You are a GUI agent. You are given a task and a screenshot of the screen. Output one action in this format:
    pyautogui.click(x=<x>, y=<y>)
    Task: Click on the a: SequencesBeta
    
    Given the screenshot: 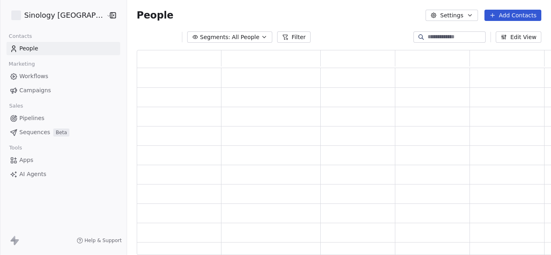 What is the action you would take?
    pyautogui.click(x=63, y=132)
    